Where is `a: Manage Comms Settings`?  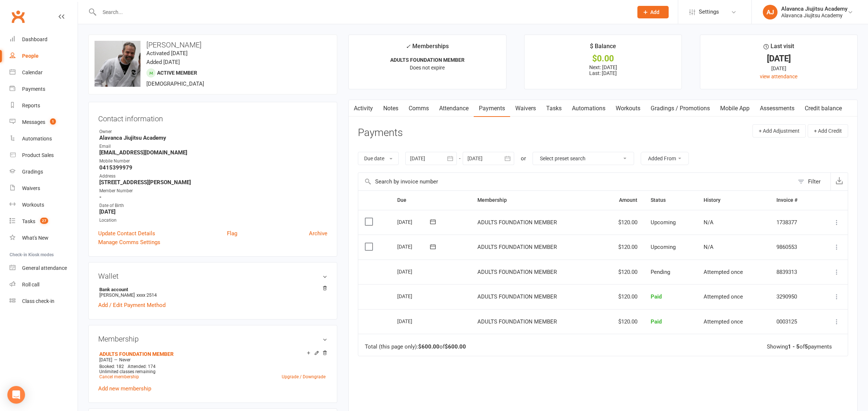
a: Manage Comms Settings is located at coordinates (129, 242).